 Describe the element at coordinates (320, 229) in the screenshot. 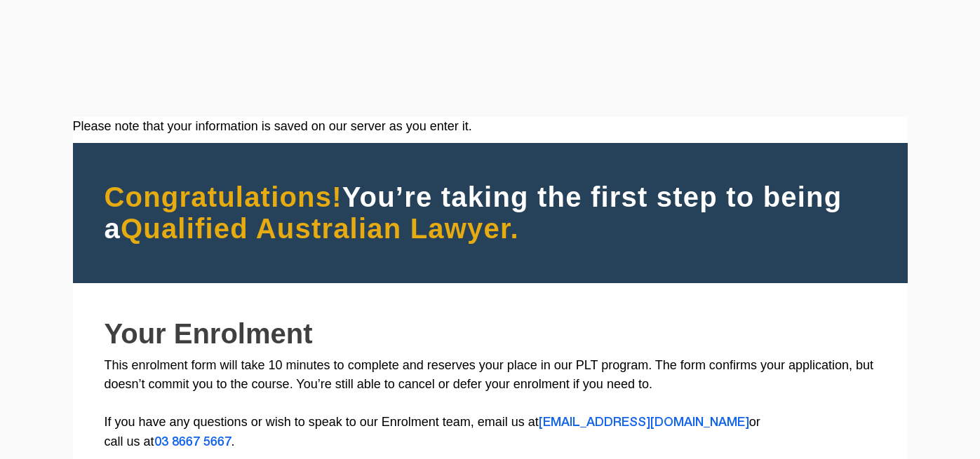

I see `span: Qualified Australian Lawyer.` at that location.